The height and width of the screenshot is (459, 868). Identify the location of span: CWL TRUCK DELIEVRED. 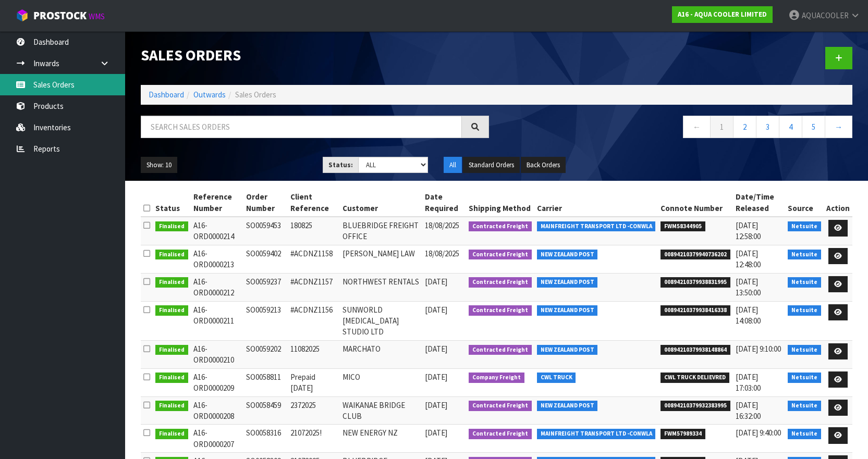
(695, 378).